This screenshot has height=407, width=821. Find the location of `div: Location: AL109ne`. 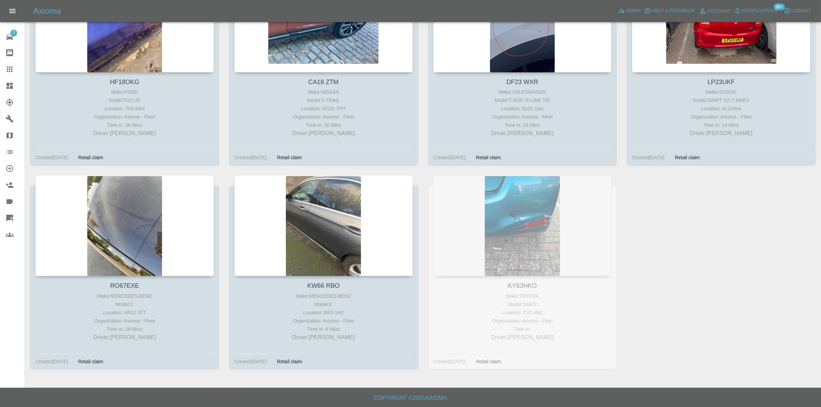

div: Location: AL109ne is located at coordinates (721, 109).